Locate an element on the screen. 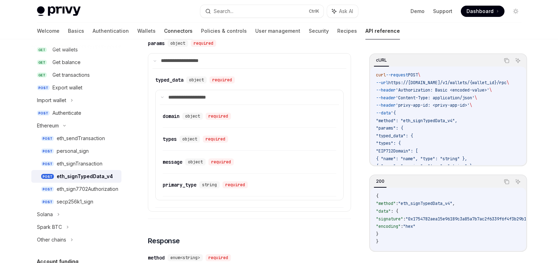 The width and height of the screenshot is (558, 263). div: message is located at coordinates (172, 162).